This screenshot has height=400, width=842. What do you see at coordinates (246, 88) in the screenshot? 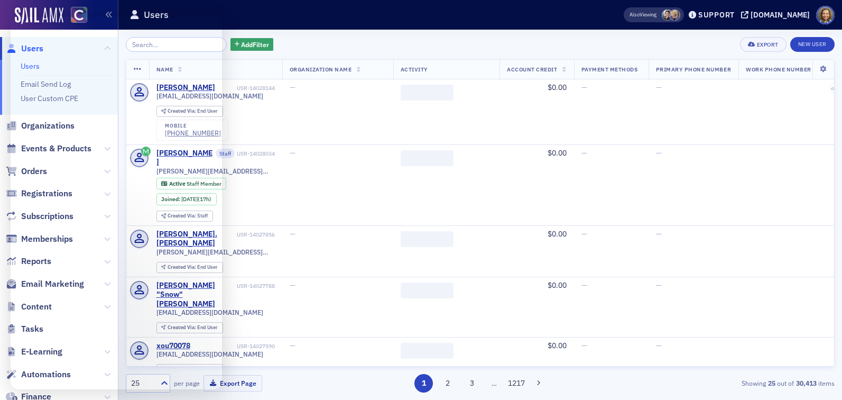
I see `div: USR-14028144` at bounding box center [246, 88].